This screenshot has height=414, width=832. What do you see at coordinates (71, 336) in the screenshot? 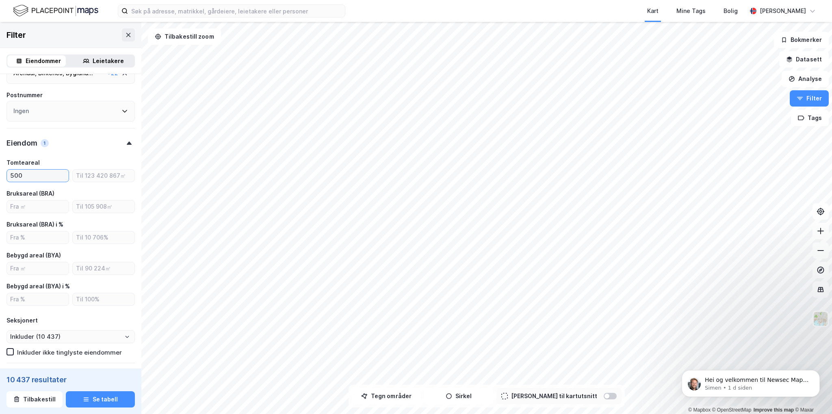
I see `input: ClearOpen` at bounding box center [71, 336].